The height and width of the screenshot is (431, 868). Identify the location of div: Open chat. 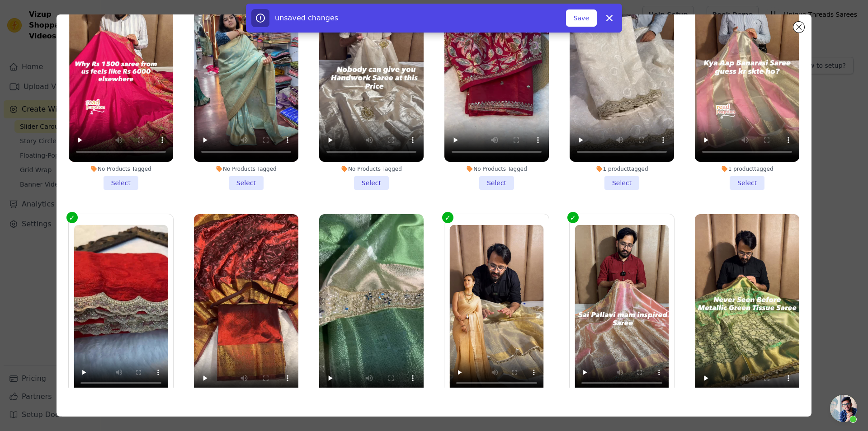
(844, 408).